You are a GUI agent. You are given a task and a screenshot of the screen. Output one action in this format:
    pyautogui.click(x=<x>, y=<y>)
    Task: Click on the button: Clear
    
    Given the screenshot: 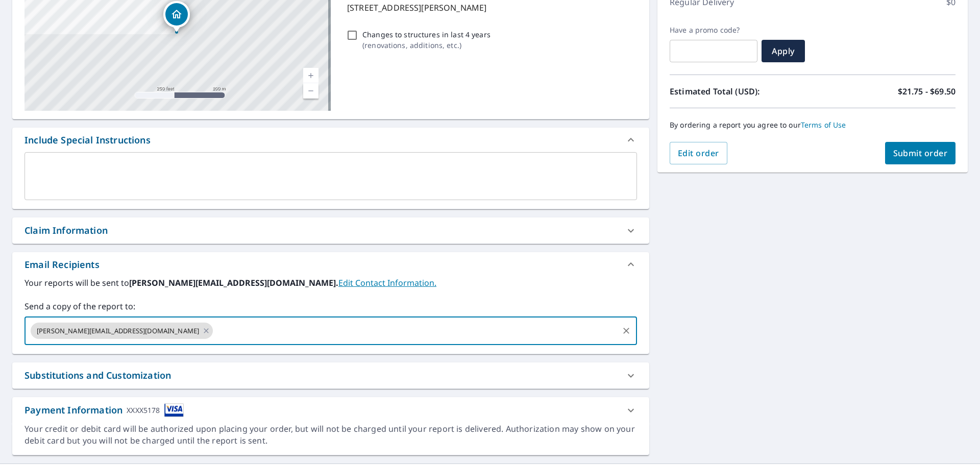 What is the action you would take?
    pyautogui.click(x=626, y=331)
    